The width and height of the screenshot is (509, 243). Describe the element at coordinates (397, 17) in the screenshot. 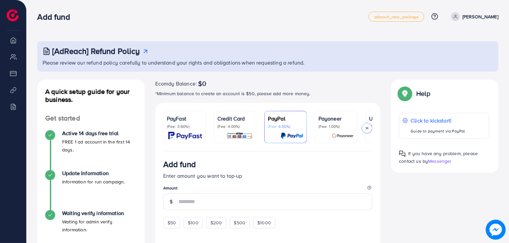

I see `a: adreach_new_package` at that location.